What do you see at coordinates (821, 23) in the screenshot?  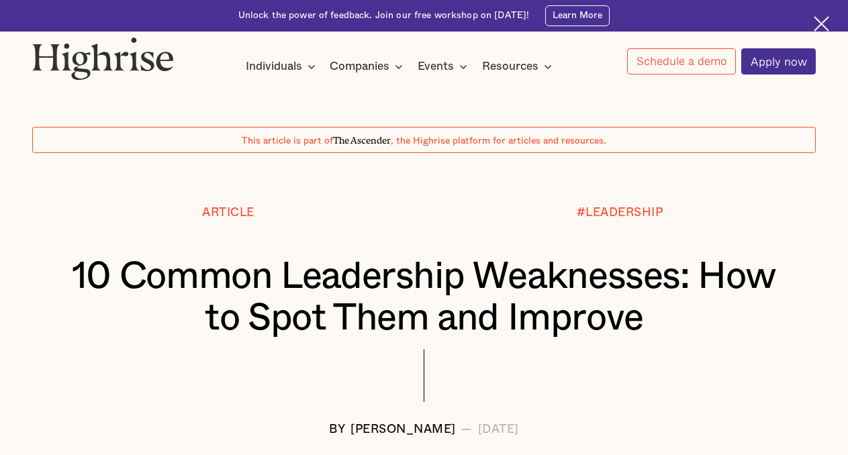 I see `img: Cross icon` at bounding box center [821, 23].